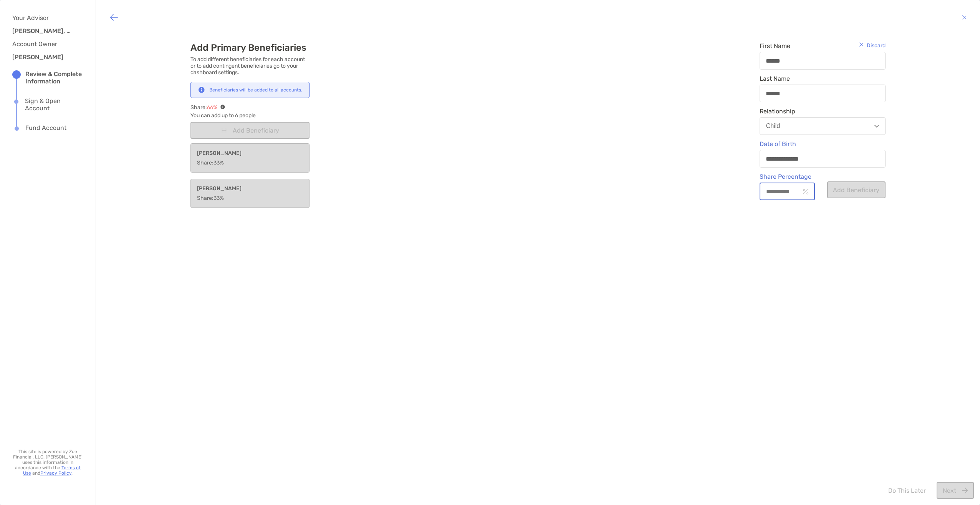 Image resolution: width=980 pixels, height=505 pixels. What do you see at coordinates (877, 126) in the screenshot?
I see `img: Open dropdown arrow` at bounding box center [877, 126].